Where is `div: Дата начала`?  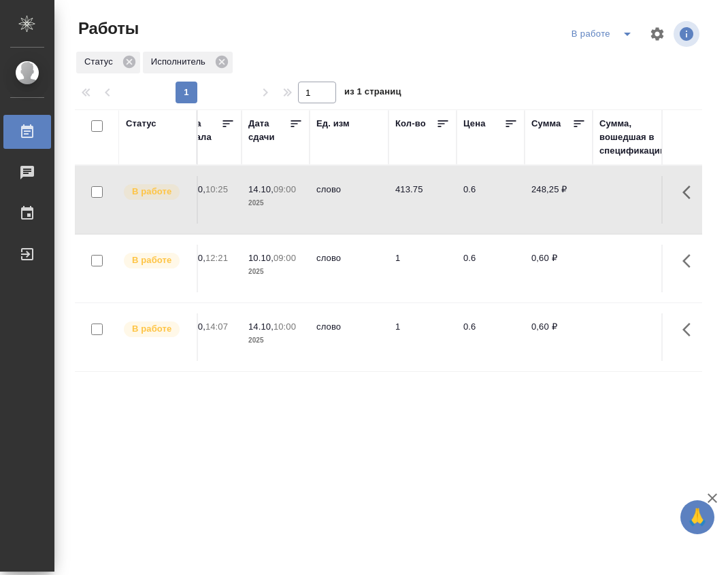 div: Дата начала is located at coordinates (201, 131).